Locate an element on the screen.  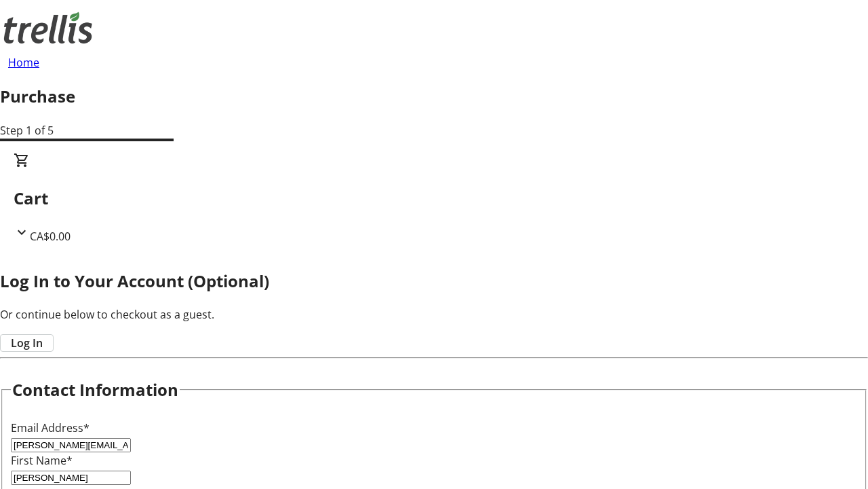
h2: Contact Information is located at coordinates (95, 390).